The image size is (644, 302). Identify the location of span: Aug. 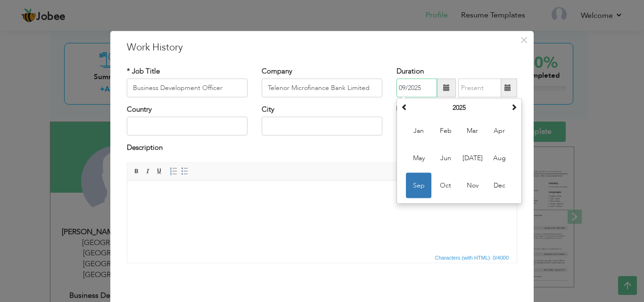
(499, 158).